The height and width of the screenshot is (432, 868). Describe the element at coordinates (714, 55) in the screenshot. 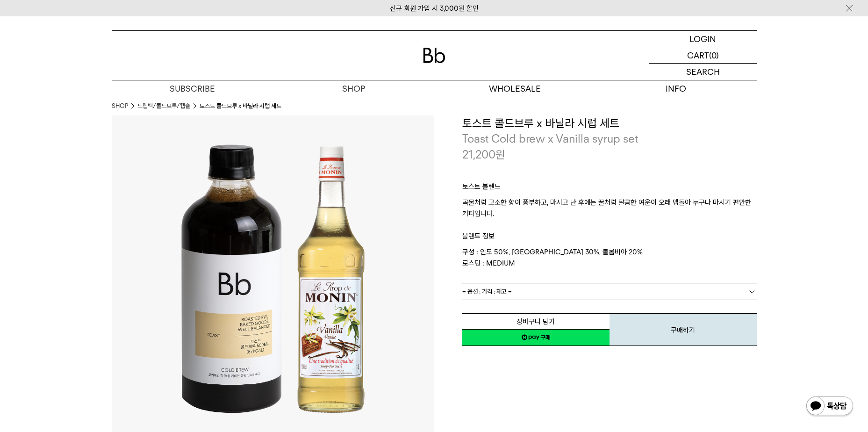

I see `p: (0)` at that location.